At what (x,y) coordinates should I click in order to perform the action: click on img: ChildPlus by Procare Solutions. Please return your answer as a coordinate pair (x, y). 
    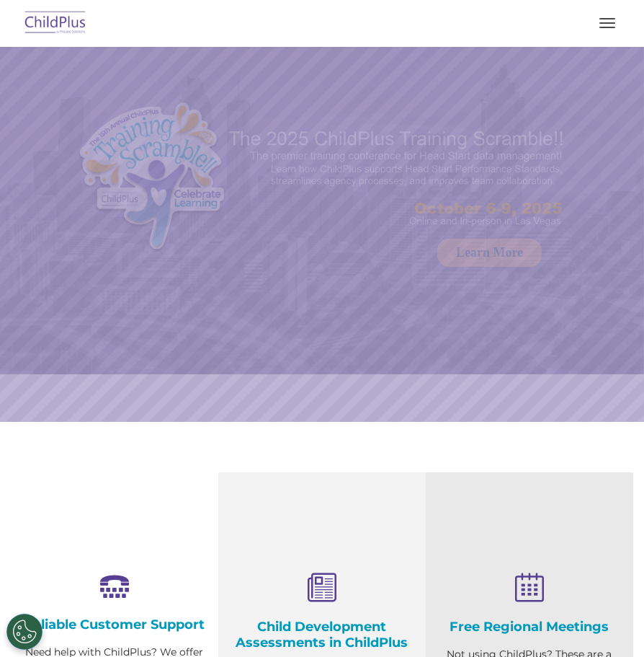
    Looking at the image, I should click on (55, 23).